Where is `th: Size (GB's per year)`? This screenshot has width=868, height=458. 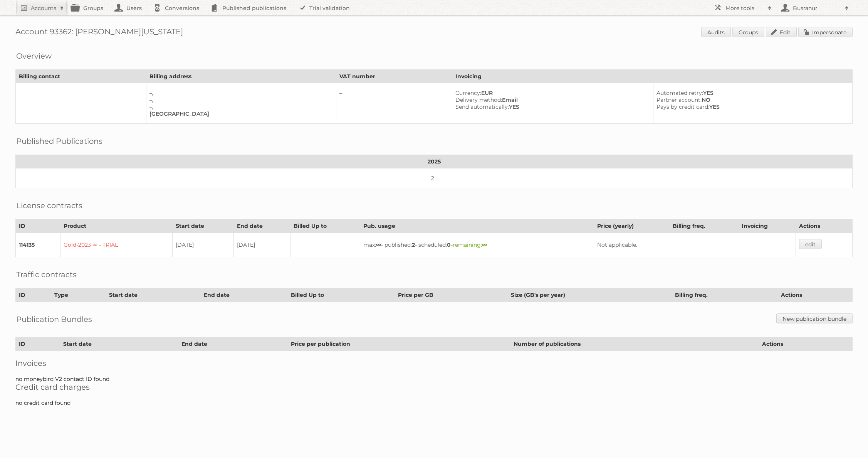 th: Size (GB's per year) is located at coordinates (590, 295).